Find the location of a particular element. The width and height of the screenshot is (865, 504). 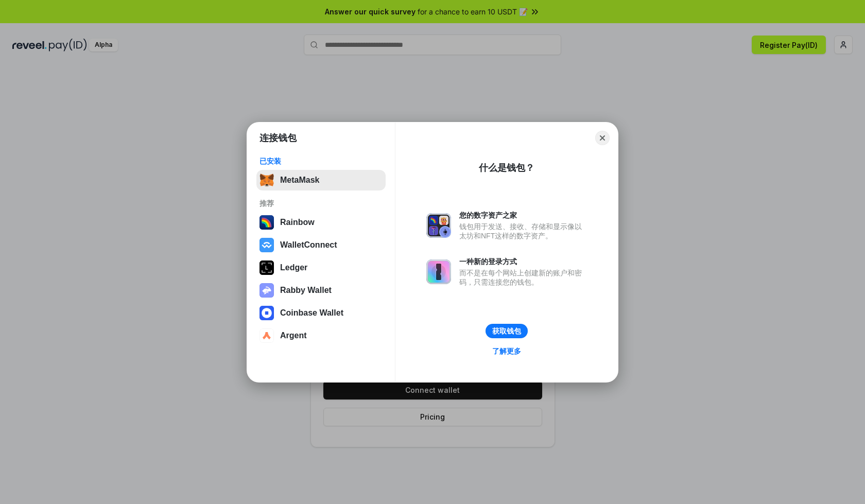

button: WalletConnect is located at coordinates (321, 245).